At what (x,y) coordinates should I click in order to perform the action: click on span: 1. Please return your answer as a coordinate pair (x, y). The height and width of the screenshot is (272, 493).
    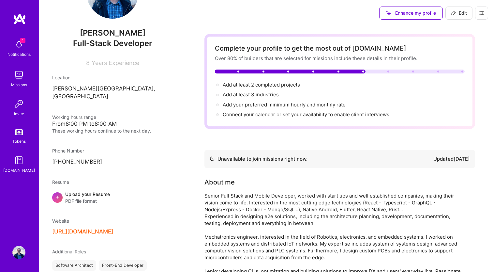
    Looking at the image, I should click on (23, 40).